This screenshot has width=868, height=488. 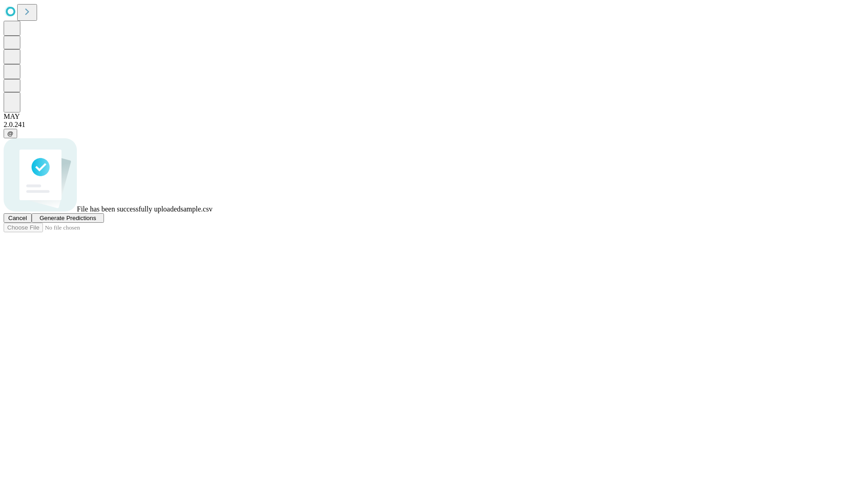 What do you see at coordinates (434, 117) in the screenshot?
I see `div: MAY` at bounding box center [434, 117].